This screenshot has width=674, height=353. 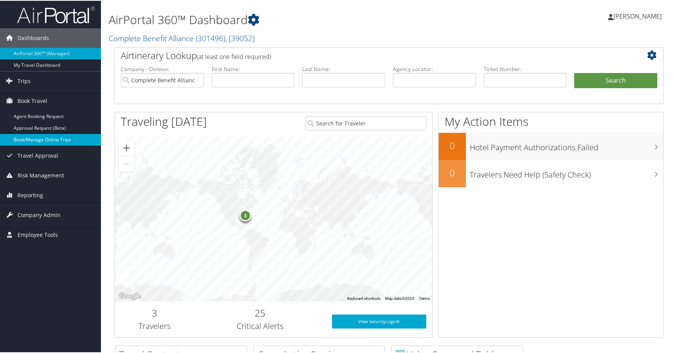 What do you see at coordinates (551, 121) in the screenshot?
I see `h1: My Action Items` at bounding box center [551, 121].